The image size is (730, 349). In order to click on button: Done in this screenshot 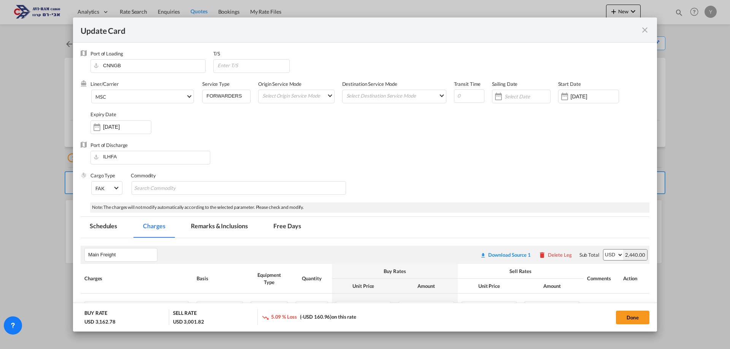, I will do `click(633, 318)`.